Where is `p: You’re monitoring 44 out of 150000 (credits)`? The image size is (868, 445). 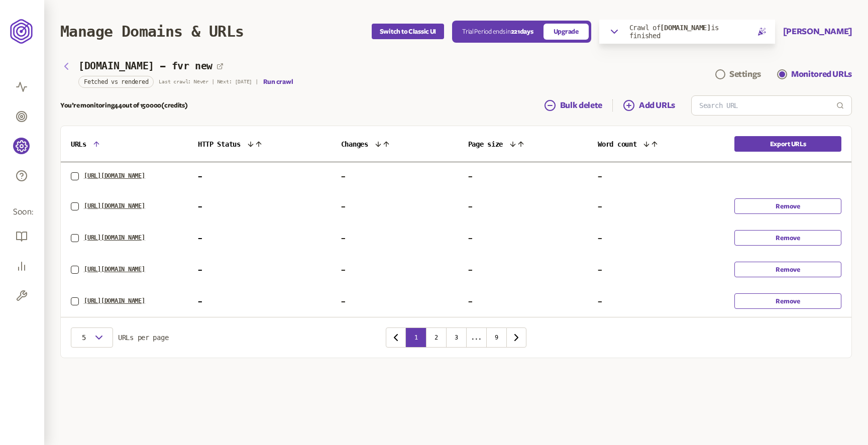 p: You’re monitoring 44 out of 150000 (credits) is located at coordinates (124, 105).